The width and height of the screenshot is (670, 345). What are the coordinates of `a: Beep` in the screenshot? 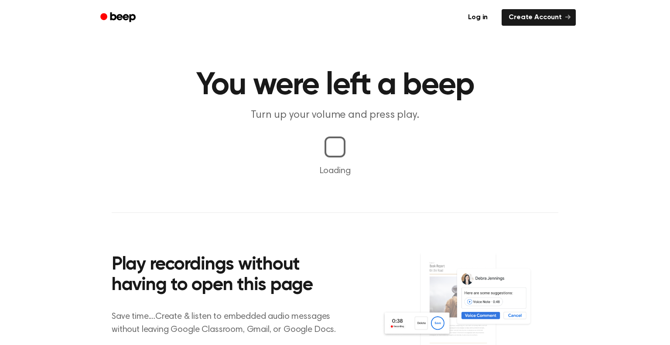 It's located at (119, 17).